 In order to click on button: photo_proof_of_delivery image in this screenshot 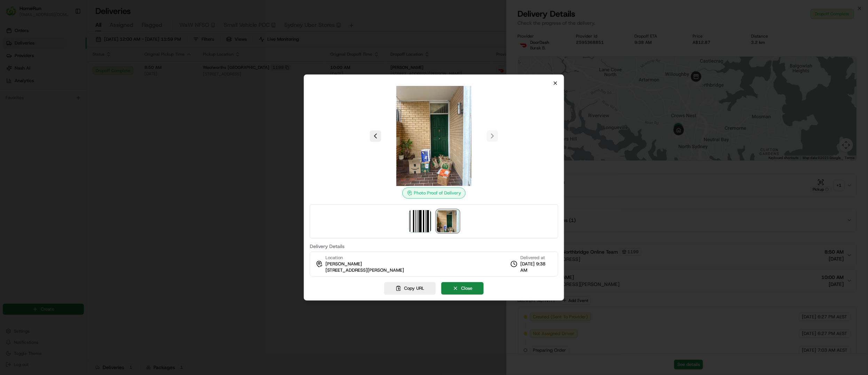, I will do `click(448, 221)`.